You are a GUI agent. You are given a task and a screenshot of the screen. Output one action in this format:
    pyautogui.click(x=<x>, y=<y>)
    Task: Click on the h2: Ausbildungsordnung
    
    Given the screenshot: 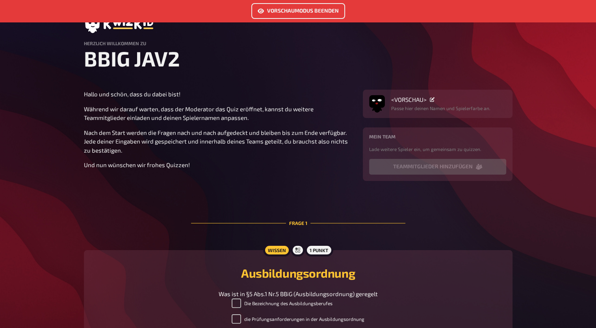 What is the action you would take?
    pyautogui.click(x=298, y=273)
    